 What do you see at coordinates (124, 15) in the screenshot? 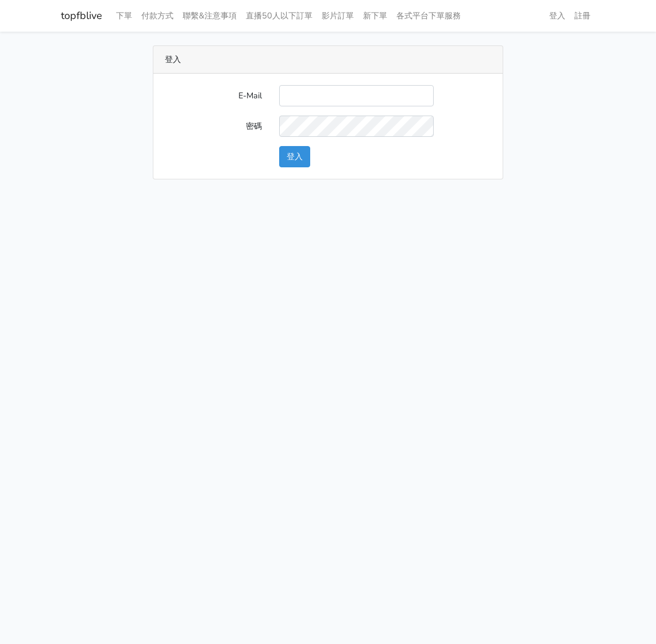
I see `a: 下單` at bounding box center [124, 15].